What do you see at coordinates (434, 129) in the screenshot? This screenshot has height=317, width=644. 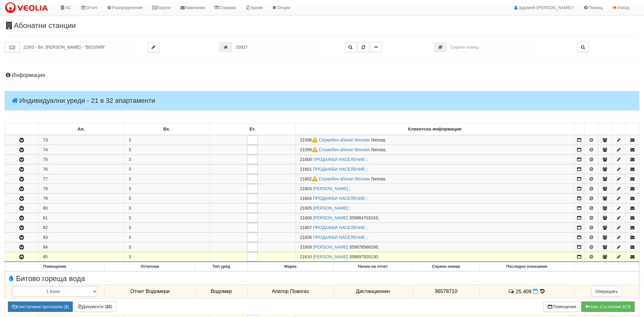 I see `td: Клиентска информация: No sort applied, sorting is disabled` at bounding box center [434, 129].